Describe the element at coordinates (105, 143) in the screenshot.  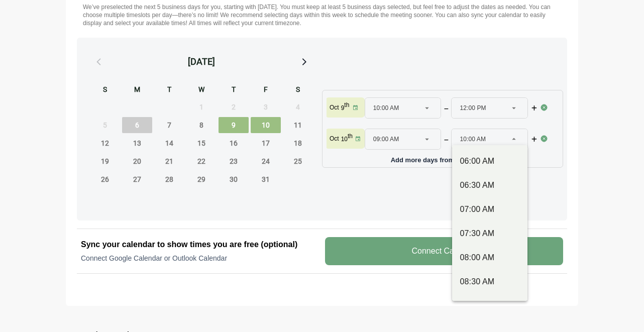
I see `span: Sunday, October 12, 2025` at that location.